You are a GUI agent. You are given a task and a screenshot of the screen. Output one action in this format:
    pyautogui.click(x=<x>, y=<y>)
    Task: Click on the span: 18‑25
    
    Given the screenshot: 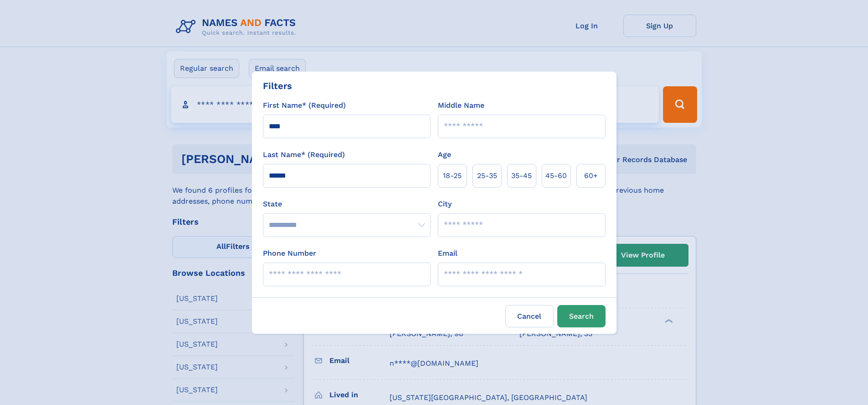 What is the action you would take?
    pyautogui.click(x=452, y=176)
    